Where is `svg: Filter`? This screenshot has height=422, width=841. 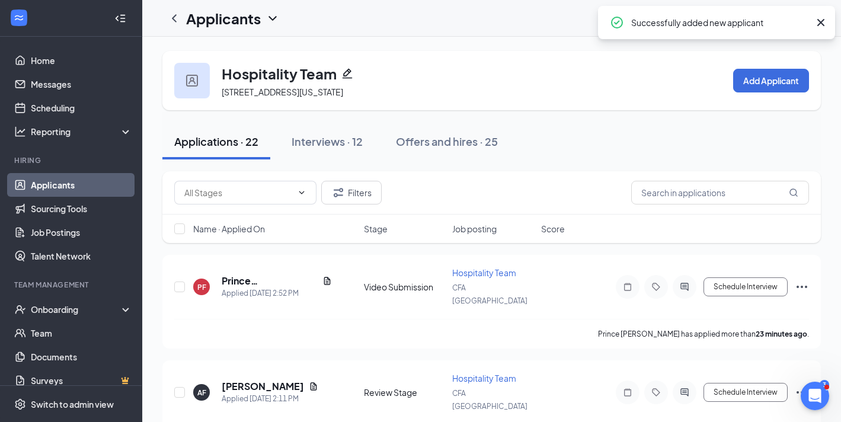
svg: Filter is located at coordinates (338, 193).